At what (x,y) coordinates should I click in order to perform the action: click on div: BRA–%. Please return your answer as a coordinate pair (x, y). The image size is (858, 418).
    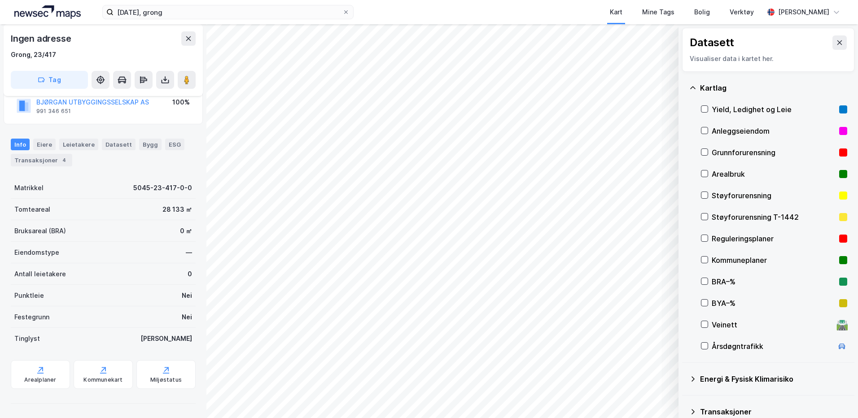
    Looking at the image, I should click on (774, 282).